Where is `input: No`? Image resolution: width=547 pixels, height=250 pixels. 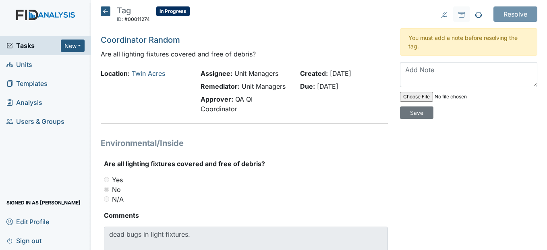
input: No is located at coordinates (106, 189).